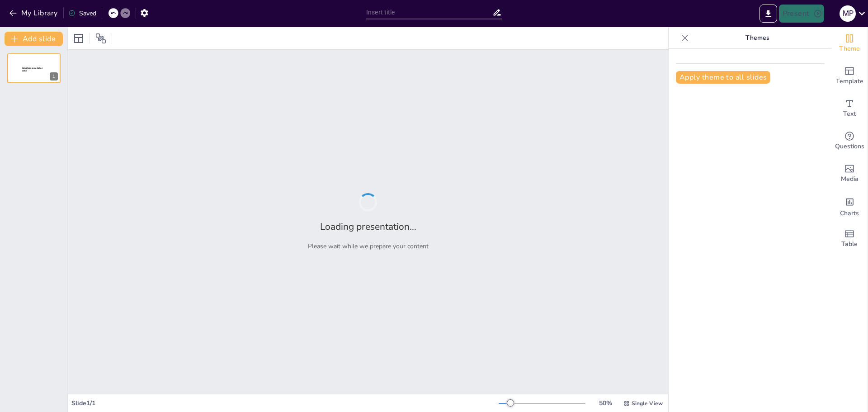 This screenshot has width=868, height=412. What do you see at coordinates (849, 174) in the screenshot?
I see `div: Add images, graphics, shapes or video` at bounding box center [849, 174].